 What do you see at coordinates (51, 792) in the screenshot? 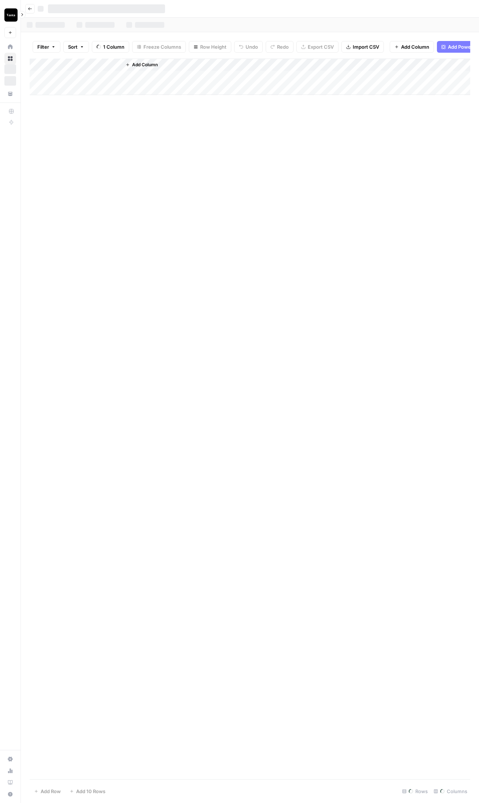
I see `span: Add Row` at bounding box center [51, 792].